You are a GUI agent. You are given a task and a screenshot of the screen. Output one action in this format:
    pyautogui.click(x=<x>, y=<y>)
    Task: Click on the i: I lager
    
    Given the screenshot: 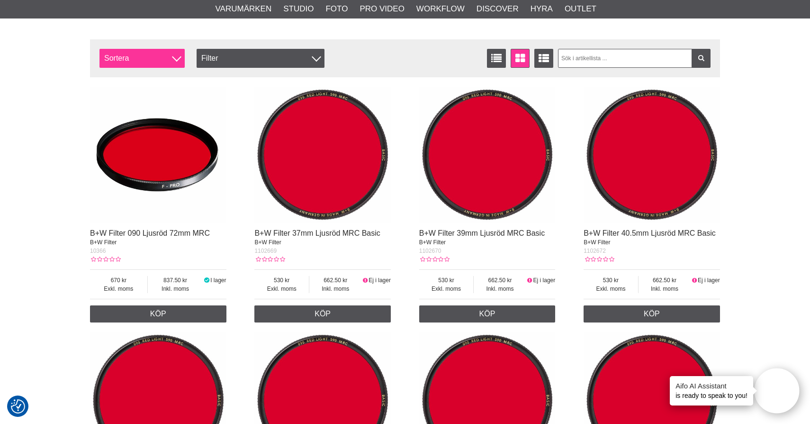 What is the action you would take?
    pyautogui.click(x=207, y=280)
    